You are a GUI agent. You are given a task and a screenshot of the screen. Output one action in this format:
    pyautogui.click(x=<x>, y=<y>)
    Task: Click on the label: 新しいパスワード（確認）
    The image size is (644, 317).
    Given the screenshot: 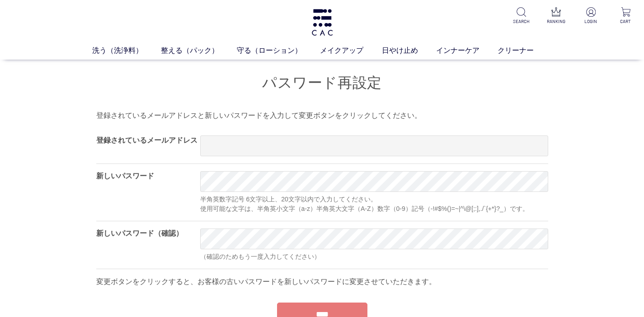 What is the action you would take?
    pyautogui.click(x=140, y=233)
    